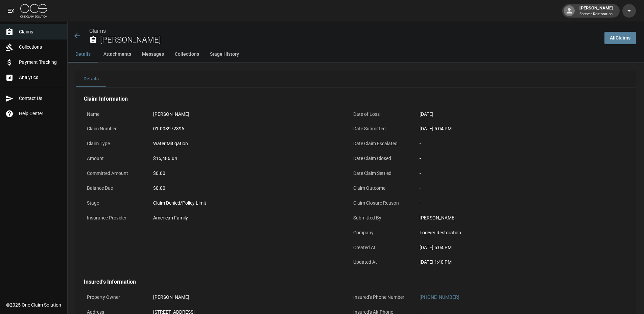  Describe the element at coordinates (187, 54) in the screenshot. I see `button: Collections` at that location.